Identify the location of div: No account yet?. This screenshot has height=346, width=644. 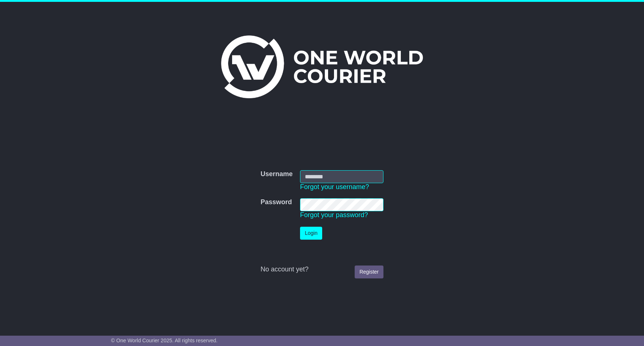
(322, 270).